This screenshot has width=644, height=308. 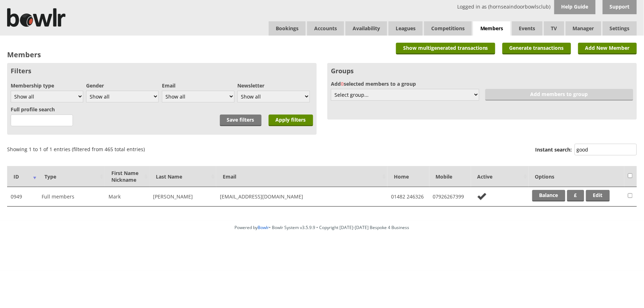 What do you see at coordinates (482, 84) in the screenshot?
I see `label: Add selected members to a group` at bounding box center [482, 84].